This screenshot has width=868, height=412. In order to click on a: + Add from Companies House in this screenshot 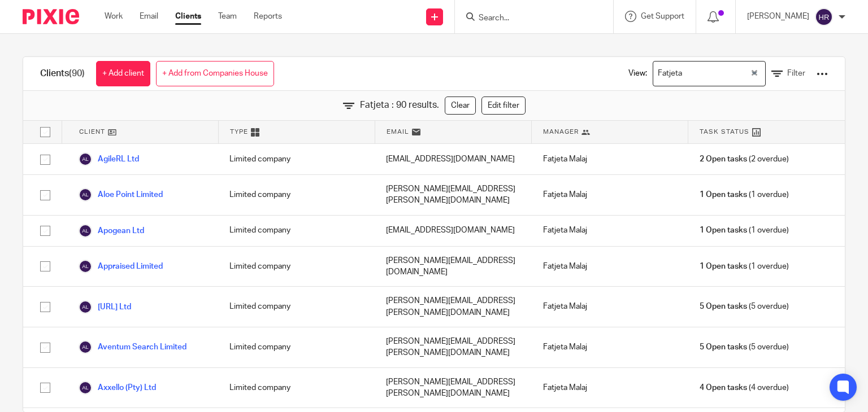, I will do `click(215, 73)`.